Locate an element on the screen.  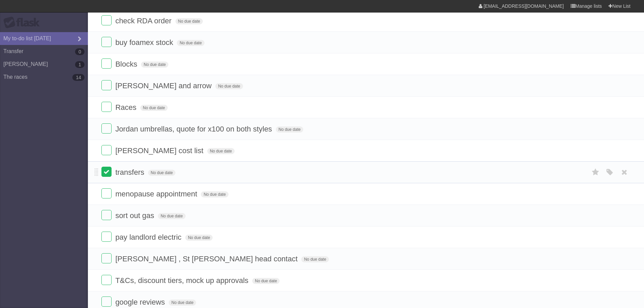
span: T&Cs, discount tiers, mock up approvals is located at coordinates (183, 280).